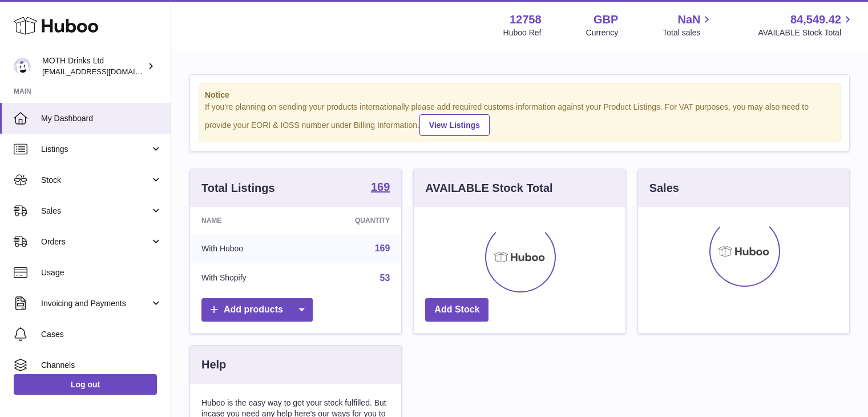 The height and width of the screenshot is (417, 868). What do you see at coordinates (353, 221) in the screenshot?
I see `th: Quantity` at bounding box center [353, 221].